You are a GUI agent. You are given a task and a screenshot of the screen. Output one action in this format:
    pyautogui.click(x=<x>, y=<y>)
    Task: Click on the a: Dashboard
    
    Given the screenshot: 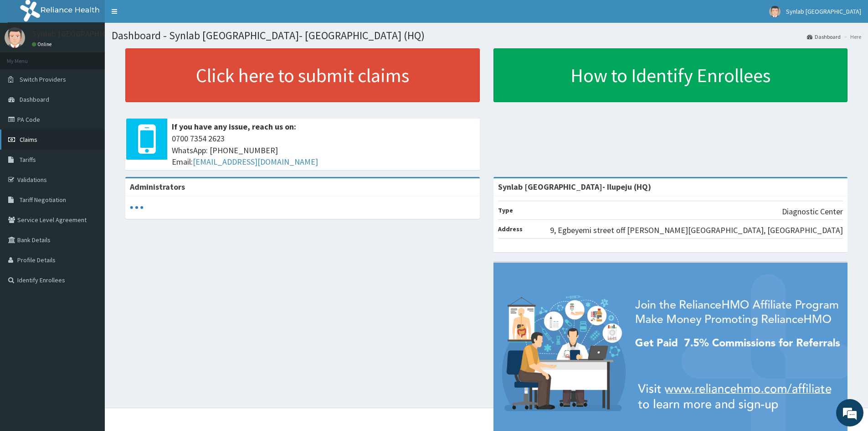 What is the action you would take?
    pyautogui.click(x=823, y=36)
    